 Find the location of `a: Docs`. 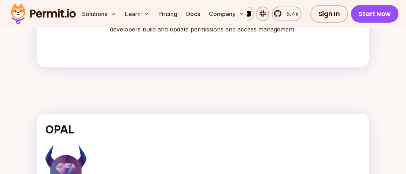

a: Docs is located at coordinates (193, 14).